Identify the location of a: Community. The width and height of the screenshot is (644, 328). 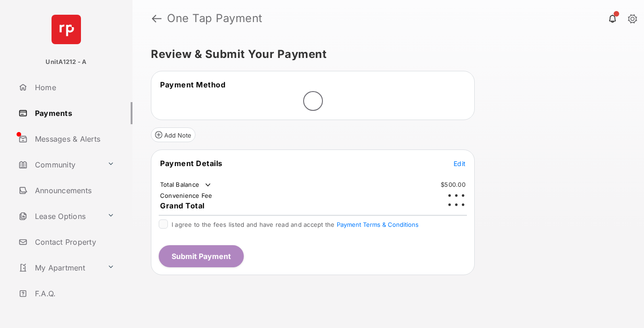
(59, 164).